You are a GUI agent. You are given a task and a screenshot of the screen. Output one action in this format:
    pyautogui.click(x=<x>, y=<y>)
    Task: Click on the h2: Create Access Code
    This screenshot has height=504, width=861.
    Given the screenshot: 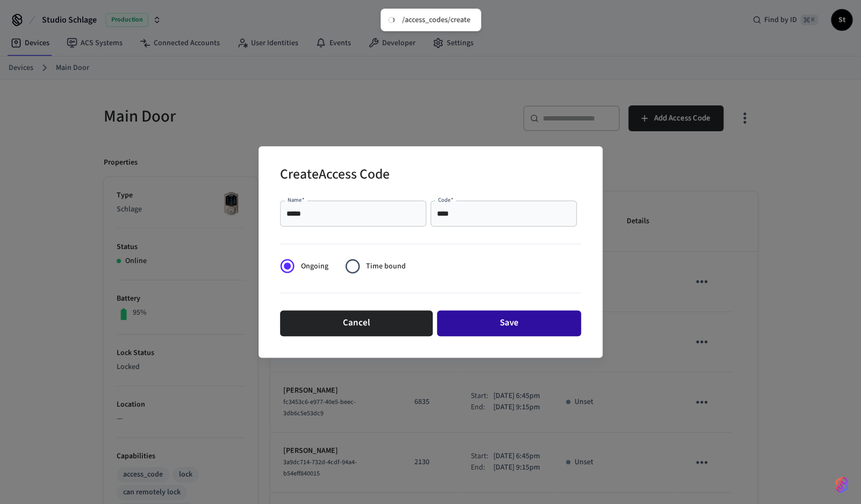 What is the action you would take?
    pyautogui.click(x=335, y=175)
    